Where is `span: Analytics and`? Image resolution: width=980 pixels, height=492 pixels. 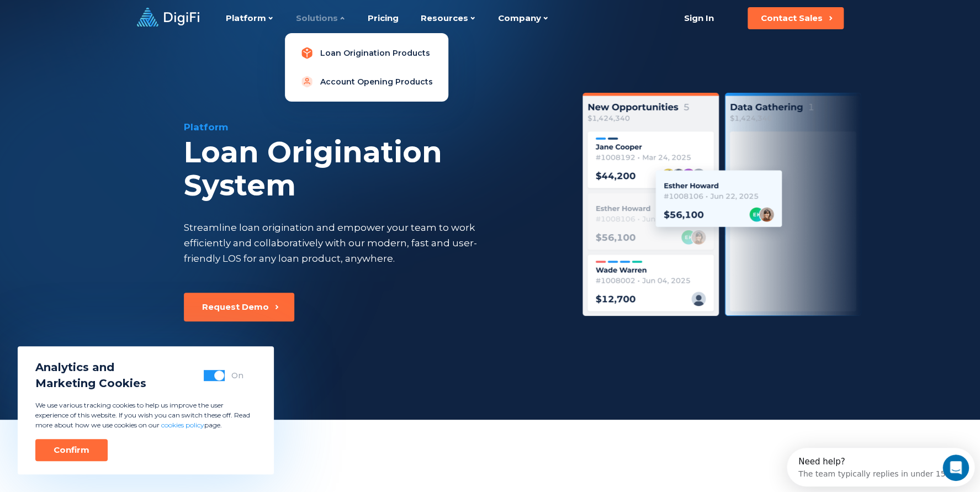 span: Analytics and is located at coordinates (90, 367).